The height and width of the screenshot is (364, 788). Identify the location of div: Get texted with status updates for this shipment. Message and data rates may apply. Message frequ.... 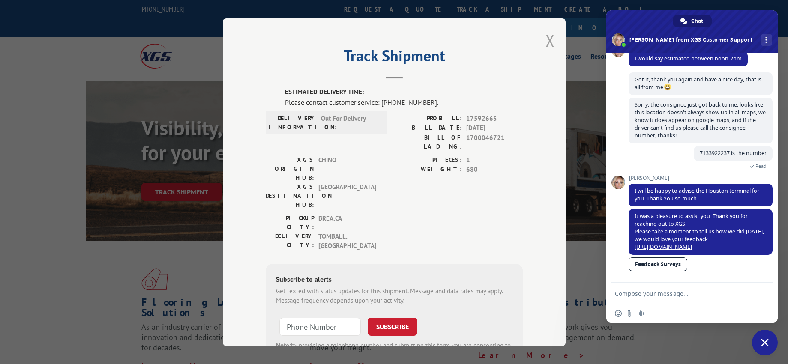
(394, 296).